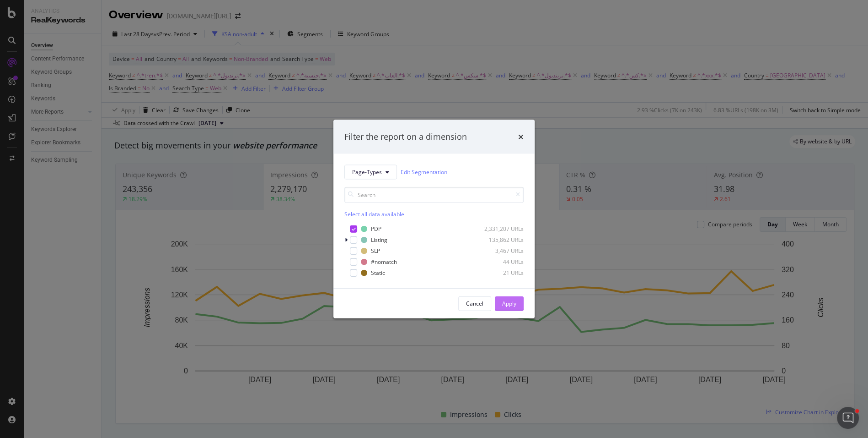  Describe the element at coordinates (378, 272) in the screenshot. I see `div: Static` at that location.